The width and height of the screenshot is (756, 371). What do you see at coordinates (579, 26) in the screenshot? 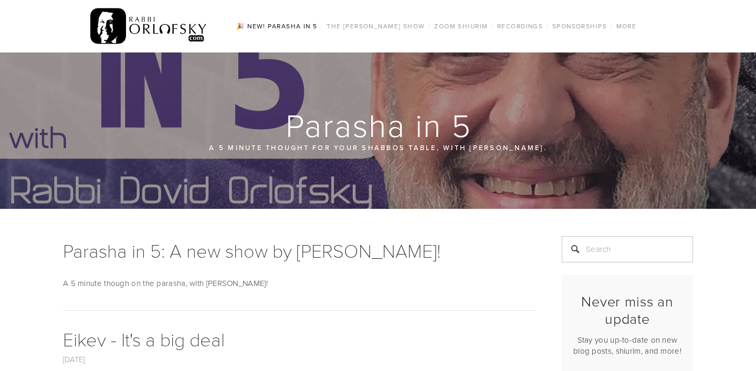
I see `a: Sponsorships` at bounding box center [579, 26].